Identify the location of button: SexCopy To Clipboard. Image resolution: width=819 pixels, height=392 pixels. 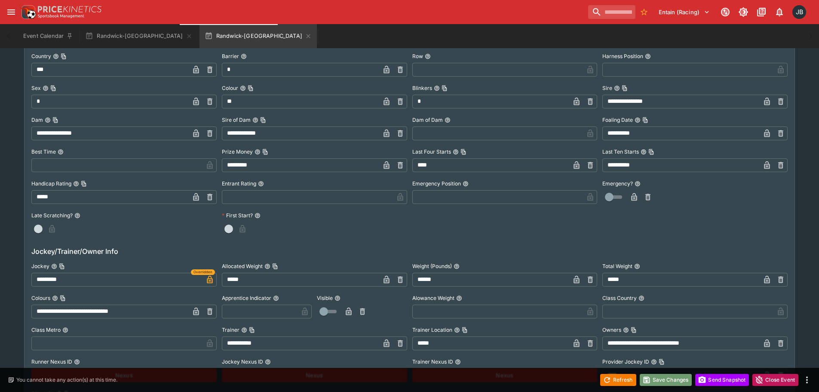
(46, 88).